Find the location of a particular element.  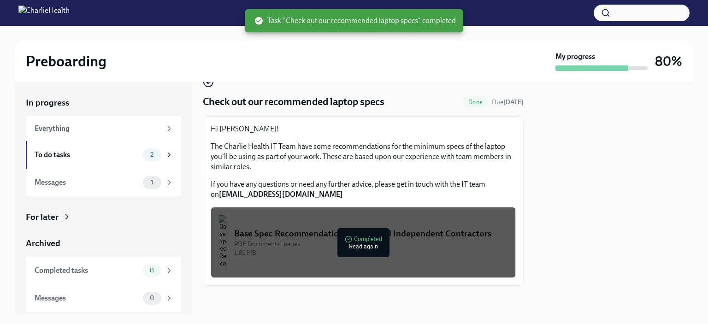

span: Done is located at coordinates (476, 102).